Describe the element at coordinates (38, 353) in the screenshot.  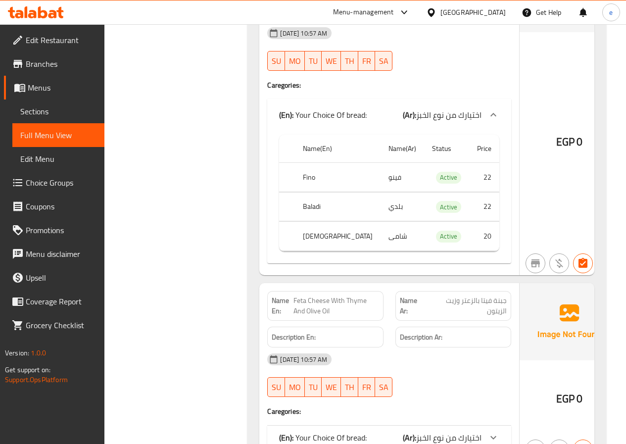
I see `span: 1.0.0` at that location.